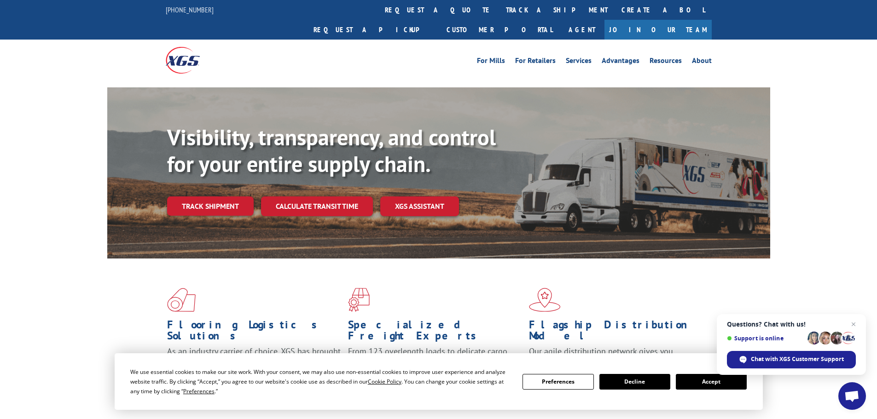  Describe the element at coordinates (621, 62) in the screenshot. I see `a: Advantages` at that location.